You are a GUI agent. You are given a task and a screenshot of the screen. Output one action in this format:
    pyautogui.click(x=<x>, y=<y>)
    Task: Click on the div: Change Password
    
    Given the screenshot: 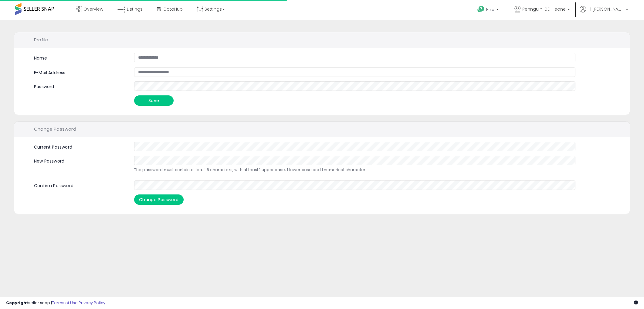 What is the action you would take?
    pyautogui.click(x=322, y=130)
    